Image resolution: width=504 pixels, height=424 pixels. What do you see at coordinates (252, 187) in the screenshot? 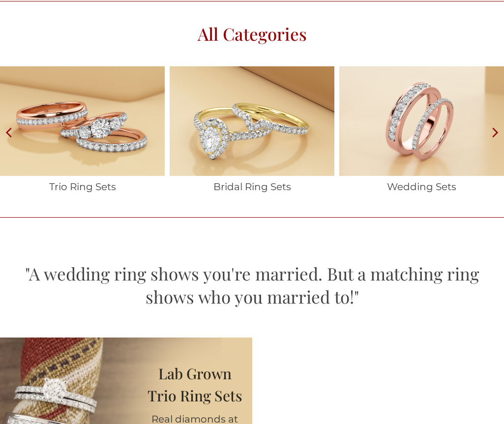
I see `h1: Bridal Ring Sets` at bounding box center [252, 187].